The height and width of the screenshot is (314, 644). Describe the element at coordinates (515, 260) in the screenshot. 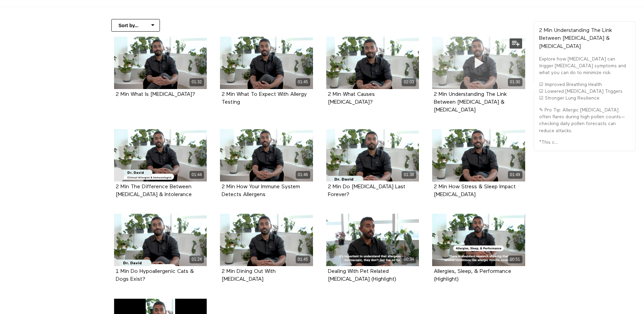

I see `div: 00:51` at that location.